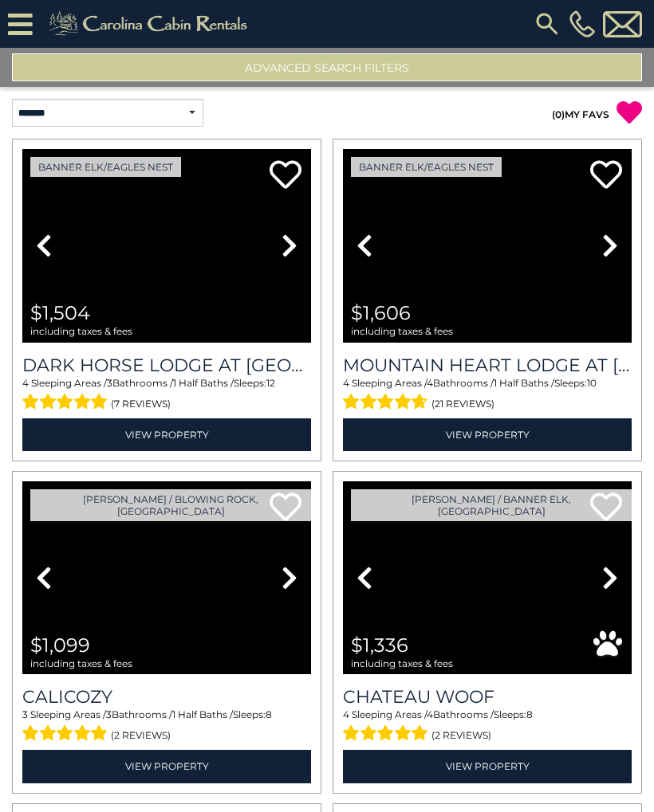 The height and width of the screenshot is (812, 654). I want to click on h3: Chateau Woof, so click(487, 697).